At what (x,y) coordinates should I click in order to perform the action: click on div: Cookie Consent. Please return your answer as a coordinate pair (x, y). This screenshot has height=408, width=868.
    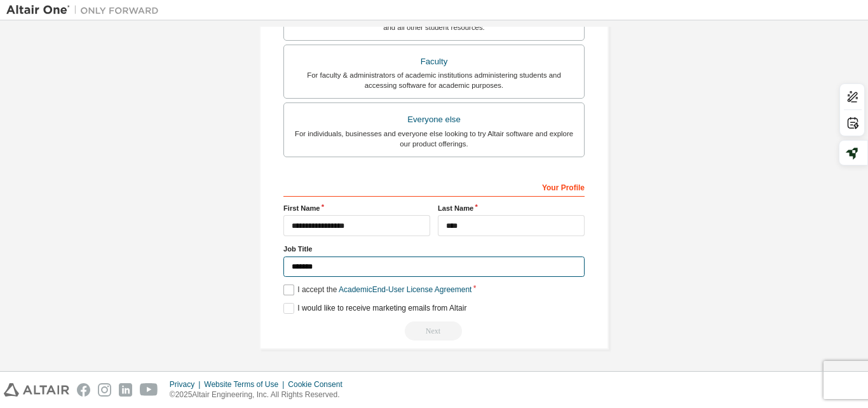
    Looking at the image, I should click on (319, 384).